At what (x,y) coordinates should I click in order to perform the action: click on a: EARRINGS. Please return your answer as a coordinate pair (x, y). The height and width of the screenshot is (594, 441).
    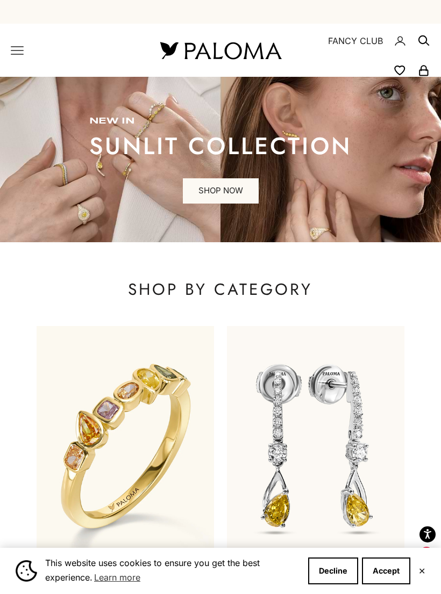
    Looking at the image, I should click on (315, 459).